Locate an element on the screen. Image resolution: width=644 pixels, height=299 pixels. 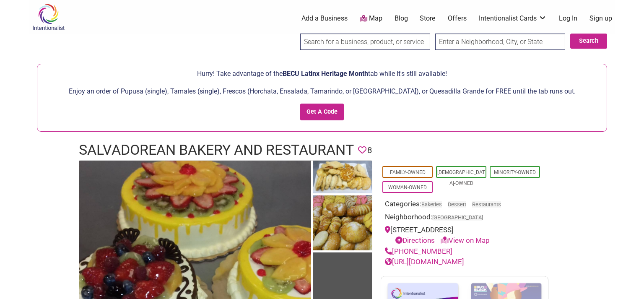
input: Enter a Neighborhood, City, or State is located at coordinates (500, 42).